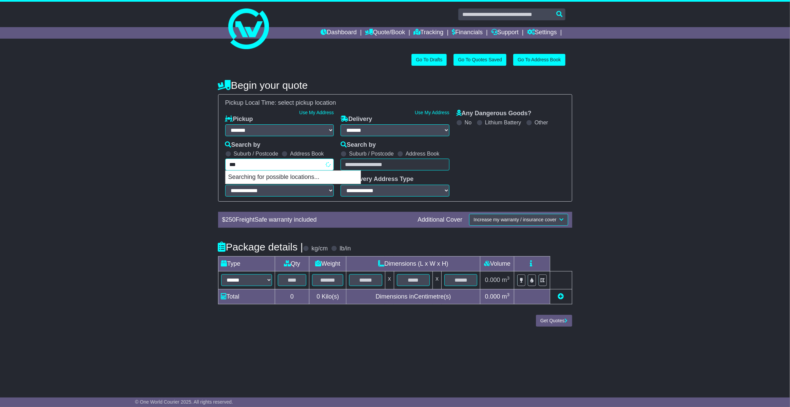 The width and height of the screenshot is (790, 407). I want to click on a: Go To Address Book, so click(539, 60).